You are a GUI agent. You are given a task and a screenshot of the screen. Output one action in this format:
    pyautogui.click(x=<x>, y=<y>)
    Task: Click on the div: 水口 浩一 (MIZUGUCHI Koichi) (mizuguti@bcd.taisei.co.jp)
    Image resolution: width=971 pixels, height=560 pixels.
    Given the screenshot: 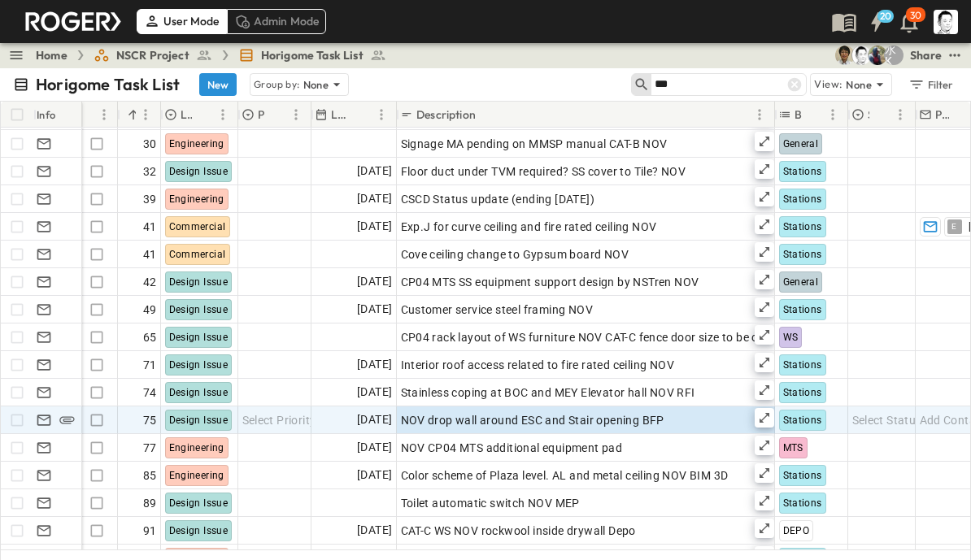 What is the action you would take?
    pyautogui.click(x=894, y=55)
    